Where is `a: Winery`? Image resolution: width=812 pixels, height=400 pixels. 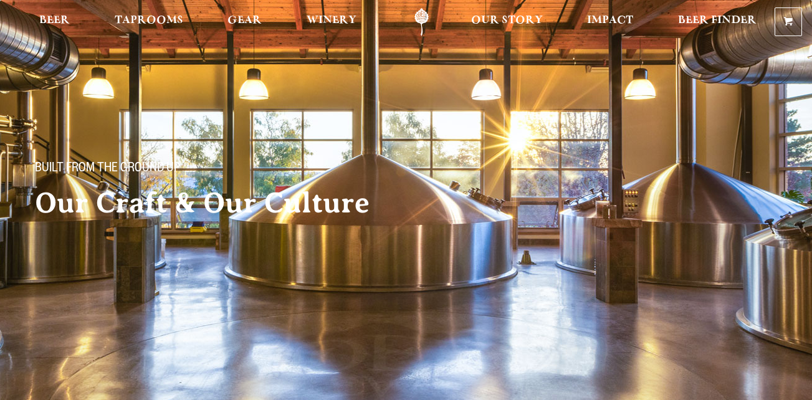
a: Winery is located at coordinates (332, 22).